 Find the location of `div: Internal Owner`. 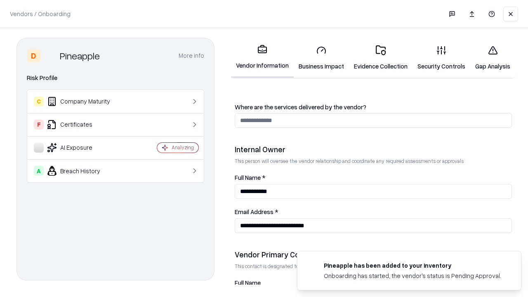

div: Internal Owner is located at coordinates (373, 149).